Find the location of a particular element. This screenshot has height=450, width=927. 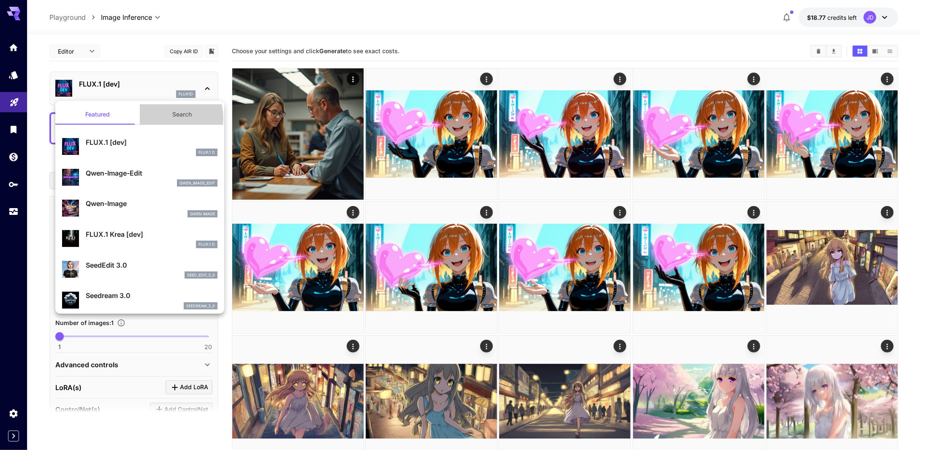

div: FLUX.1 [dev]FLUX.1 D is located at coordinates (140, 147).